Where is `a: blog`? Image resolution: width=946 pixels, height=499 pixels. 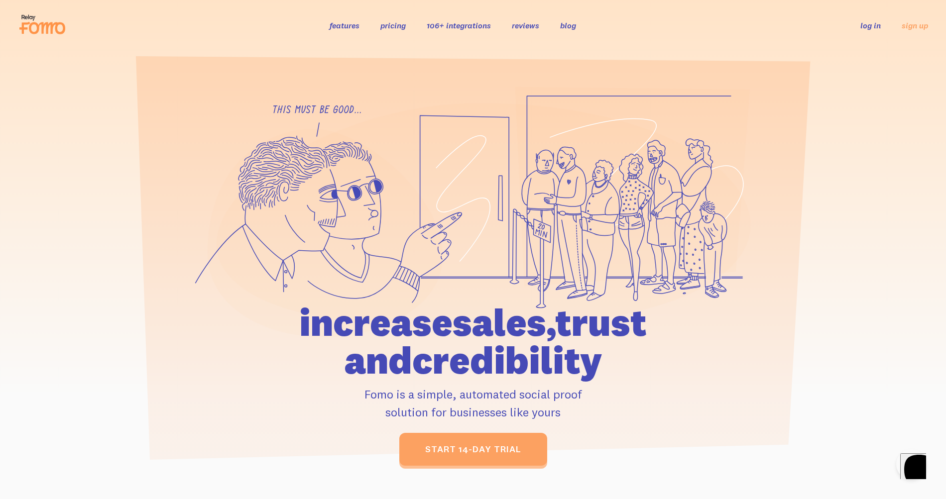 a: blog is located at coordinates (568, 25).